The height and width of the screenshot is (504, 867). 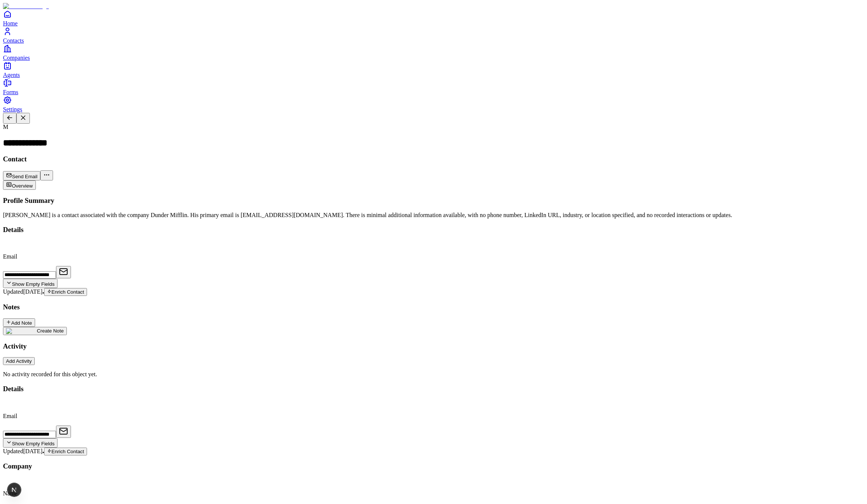 I want to click on p: Name, so click(x=434, y=493).